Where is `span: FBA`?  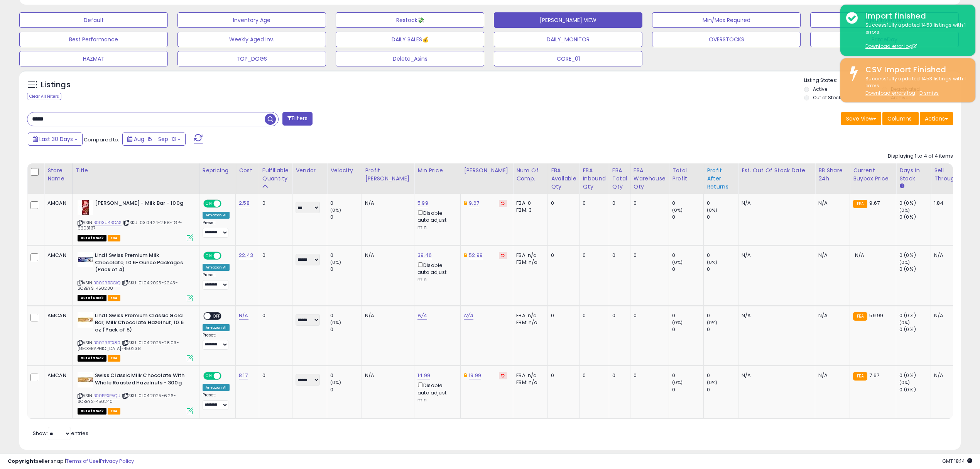
span: FBA is located at coordinates (114, 298).